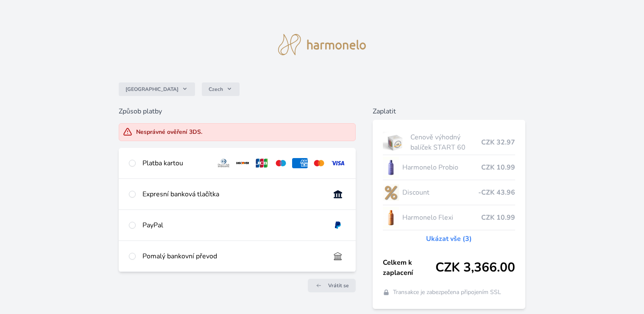 This screenshot has height=314, width=644. Describe the element at coordinates (499, 143) in the screenshot. I see `span: CZK 32.97` at that location.